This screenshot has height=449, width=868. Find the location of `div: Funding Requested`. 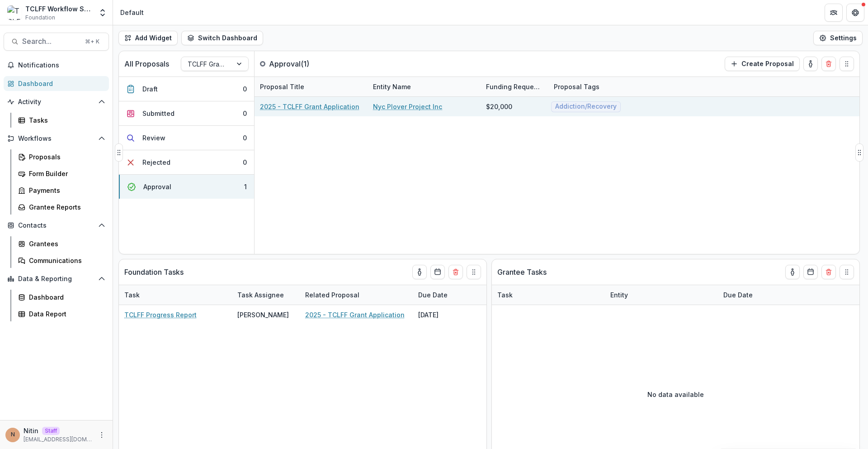

div: Funding Requested is located at coordinates (515, 86).